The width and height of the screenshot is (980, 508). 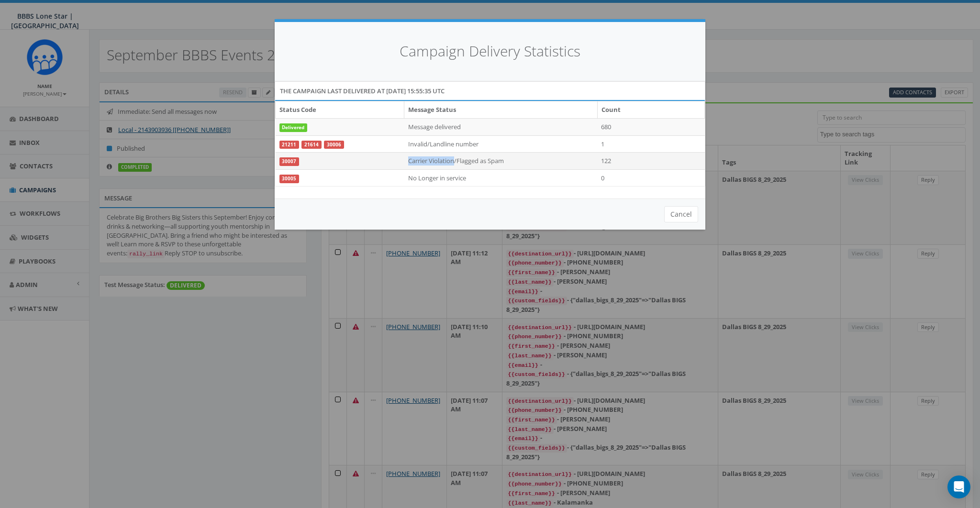 I want to click on a: 21614, so click(x=312, y=145).